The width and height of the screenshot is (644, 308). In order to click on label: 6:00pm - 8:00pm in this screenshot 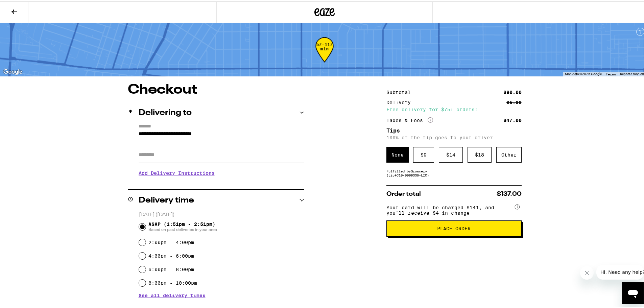, I will do `click(171, 268)`.